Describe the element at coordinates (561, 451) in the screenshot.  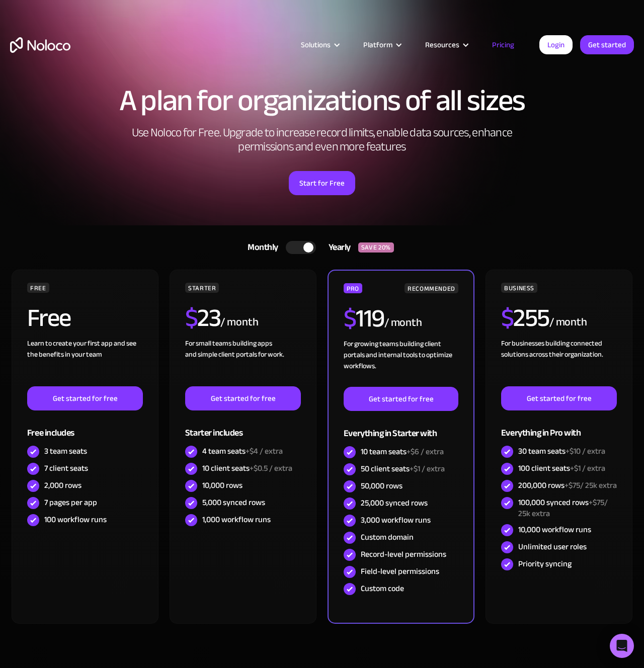
I see `div: 30 team seats` at that location.